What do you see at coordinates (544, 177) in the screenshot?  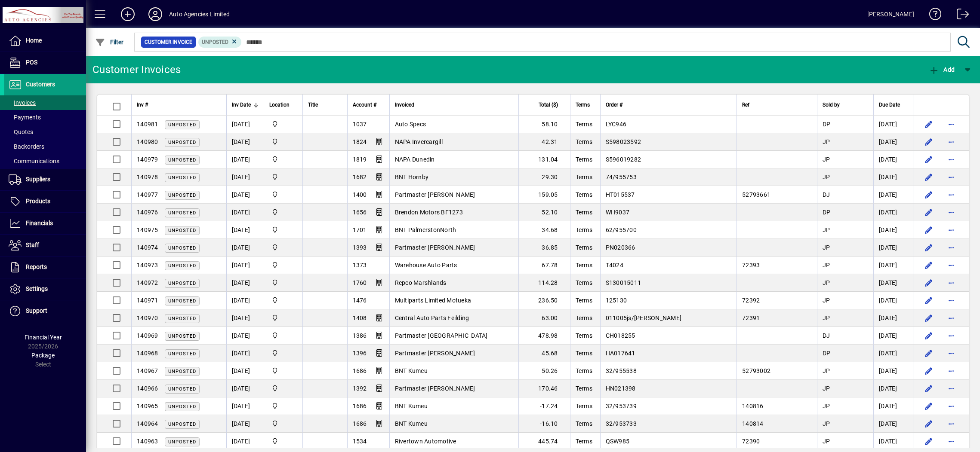 I see `td: 29.30` at bounding box center [544, 177].